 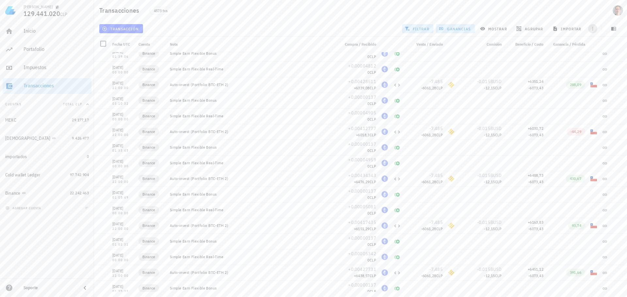 What do you see at coordinates (363, 135) in the screenshot?
I see `span: +6018,3` at bounding box center [363, 135].